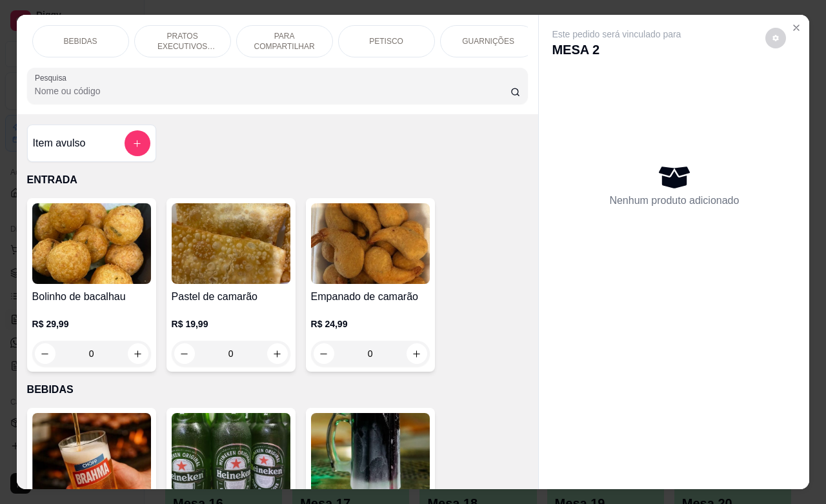  Describe the element at coordinates (182, 41) in the screenshot. I see `p: PRATOS EXECUTIVOS (INDIVIDUAIS)` at that location.